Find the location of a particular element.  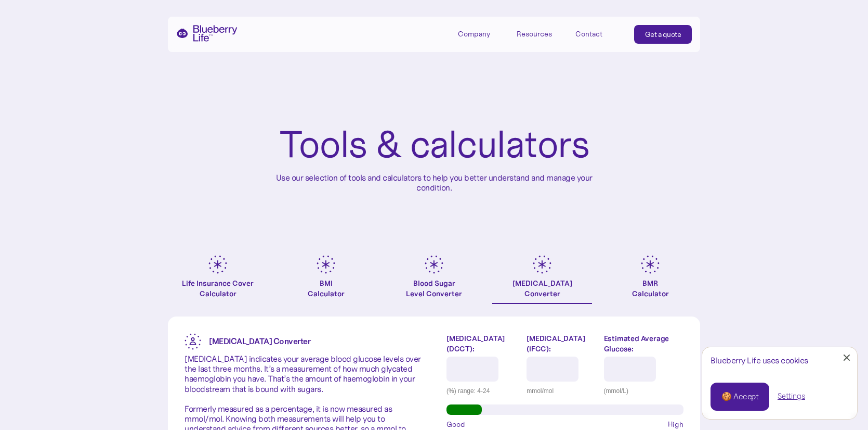

div: Contact is located at coordinates (589, 34).